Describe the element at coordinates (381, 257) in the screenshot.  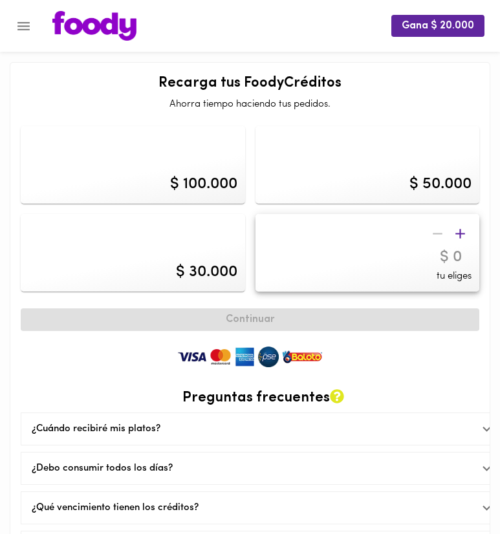
I see `input: $ 0` at that location.